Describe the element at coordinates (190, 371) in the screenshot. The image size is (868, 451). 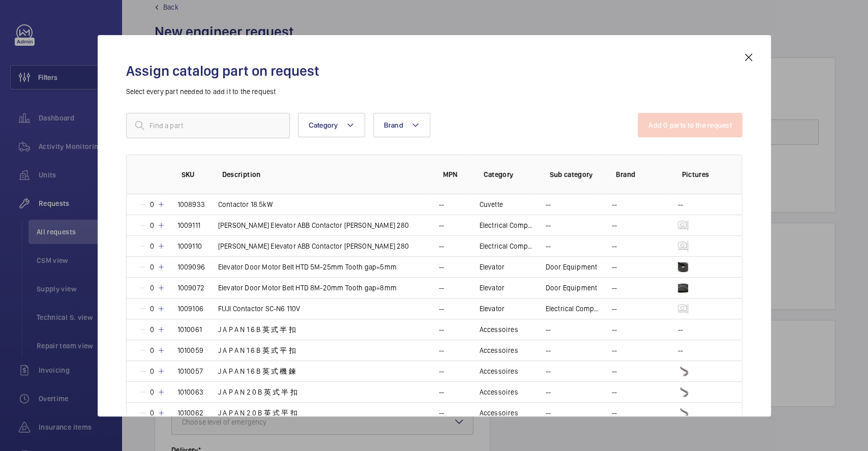
I see `p: 1010057` at that location.